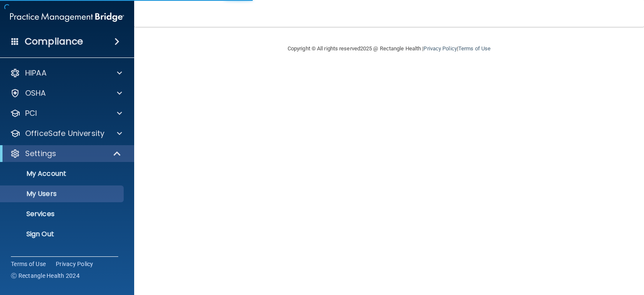  Describe the element at coordinates (65, 133) in the screenshot. I see `p: OfficeSafe University` at that location.